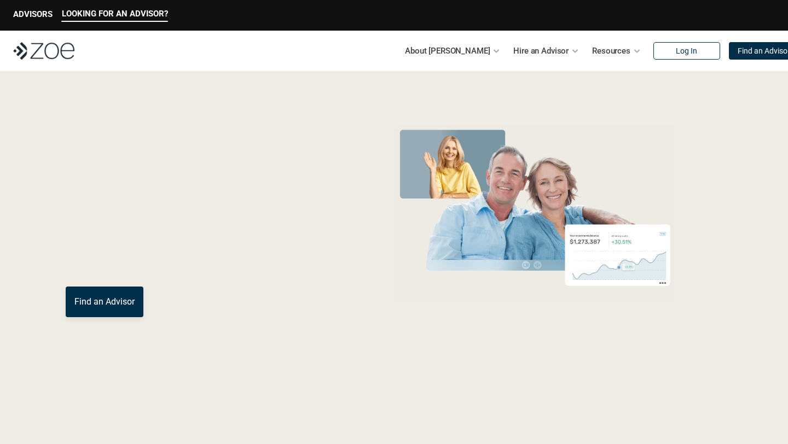 The image size is (788, 444). I want to click on p: ADVISORS, so click(33, 14).